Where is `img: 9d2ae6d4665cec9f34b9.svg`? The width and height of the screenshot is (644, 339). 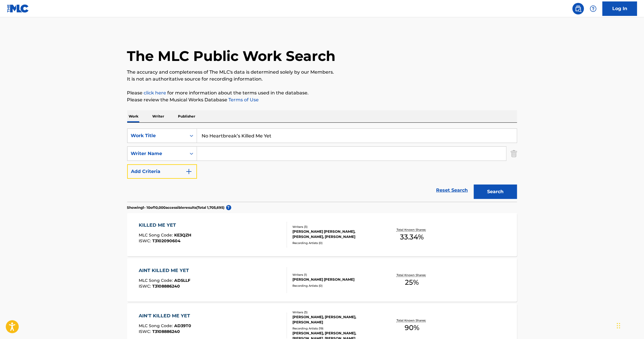
img: 9d2ae6d4665cec9f34b9.svg is located at coordinates (189, 172).